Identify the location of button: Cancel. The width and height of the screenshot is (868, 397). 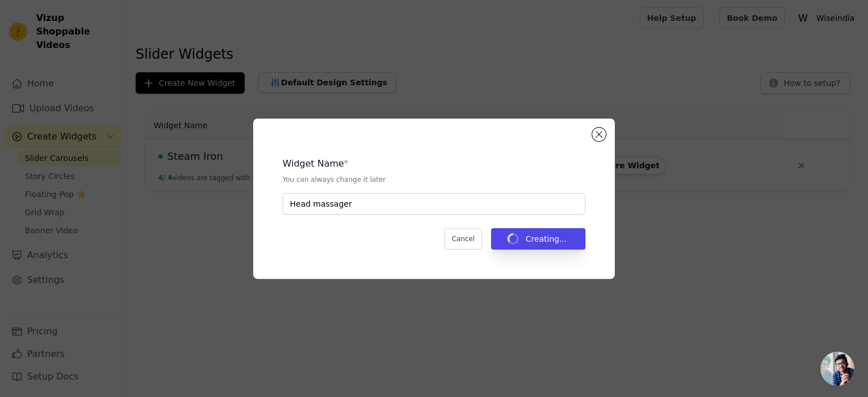
(463, 239).